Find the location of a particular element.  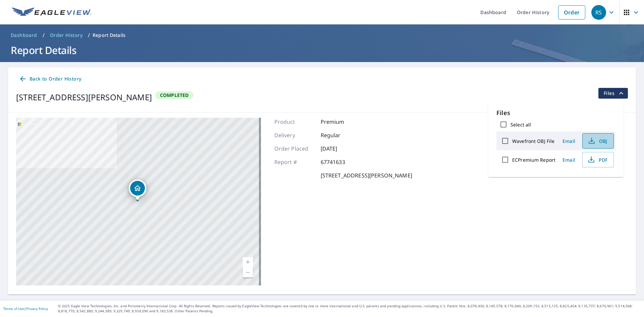

a: Terms of Use is located at coordinates (14, 308).